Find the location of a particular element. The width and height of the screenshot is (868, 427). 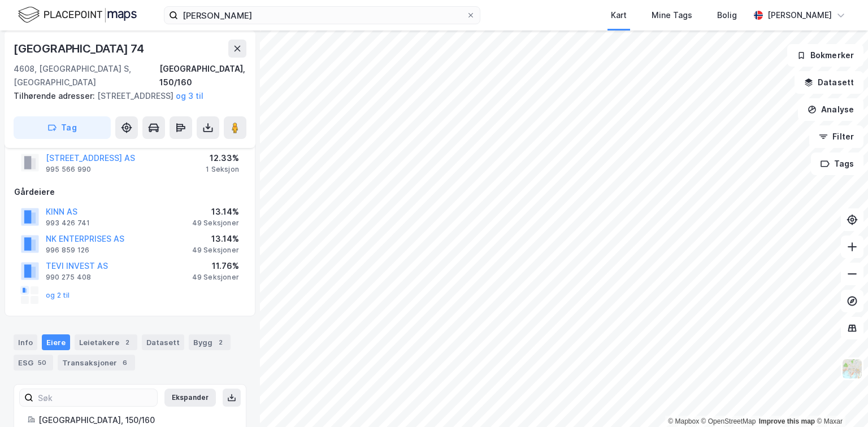

div: 990 275 408 is located at coordinates (68, 277).